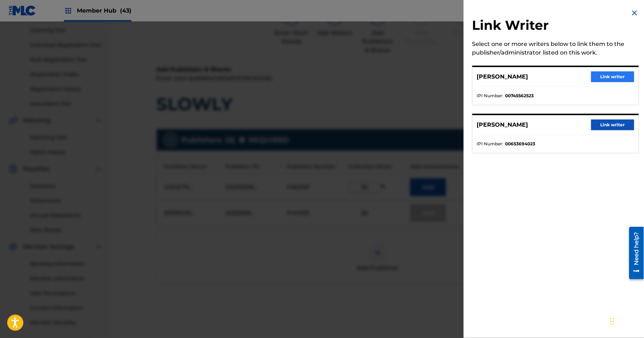  Describe the element at coordinates (104, 10) in the screenshot. I see `span: Member Hub` at that location.